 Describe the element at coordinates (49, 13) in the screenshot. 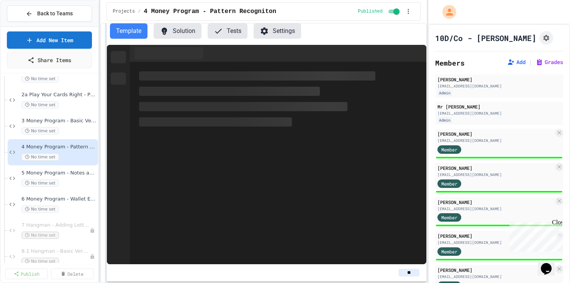

I see `button: Back to Teams` at that location.